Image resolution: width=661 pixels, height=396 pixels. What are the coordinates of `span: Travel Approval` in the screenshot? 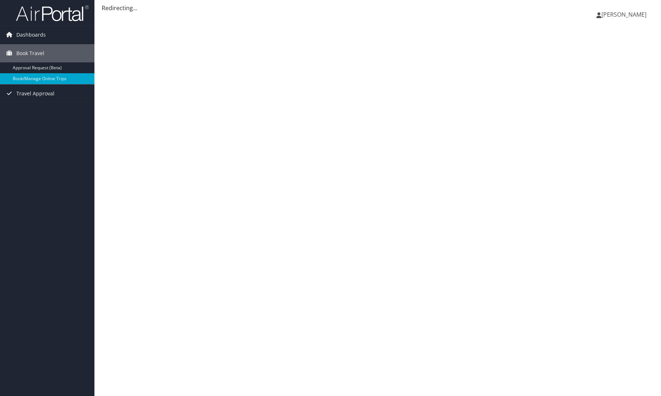 It's located at (35, 94).